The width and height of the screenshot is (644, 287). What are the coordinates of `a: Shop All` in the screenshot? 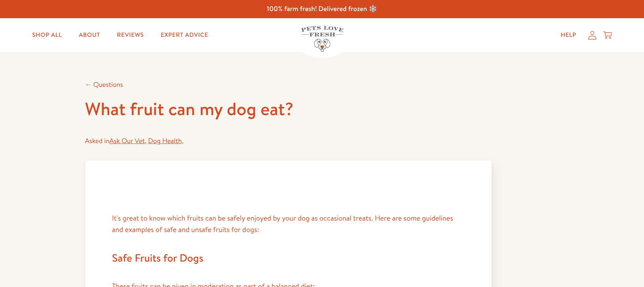 It's located at (47, 35).